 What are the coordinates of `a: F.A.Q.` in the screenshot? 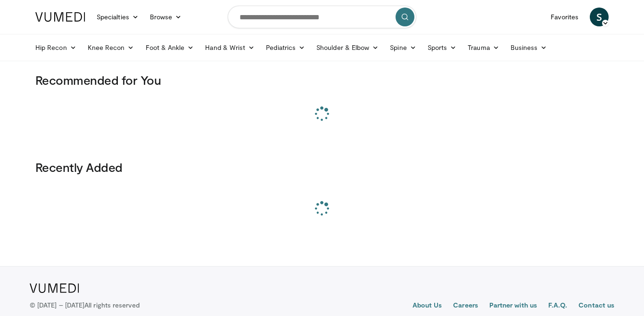 It's located at (558, 306).